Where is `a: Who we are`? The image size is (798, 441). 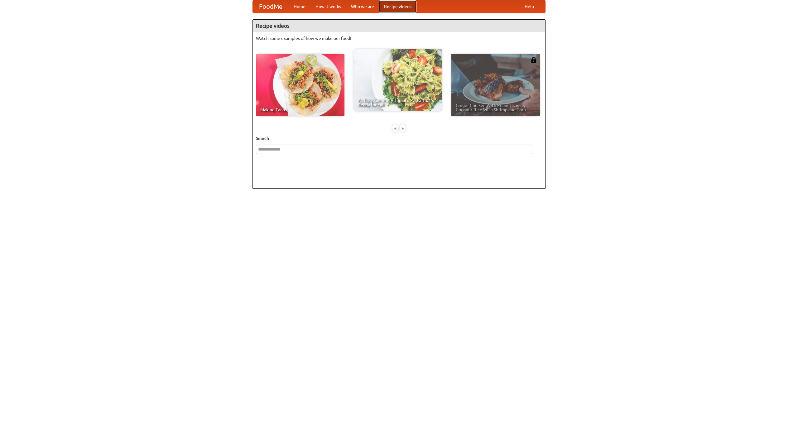 a: Who we are is located at coordinates (363, 7).